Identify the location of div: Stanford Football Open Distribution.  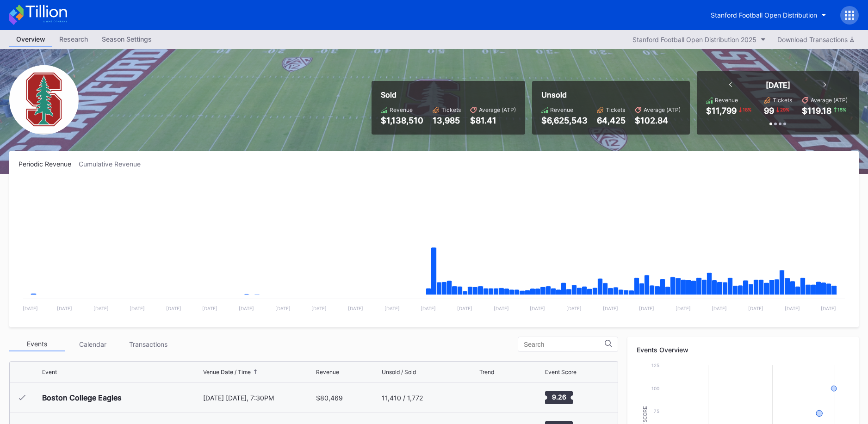
(764, 15).